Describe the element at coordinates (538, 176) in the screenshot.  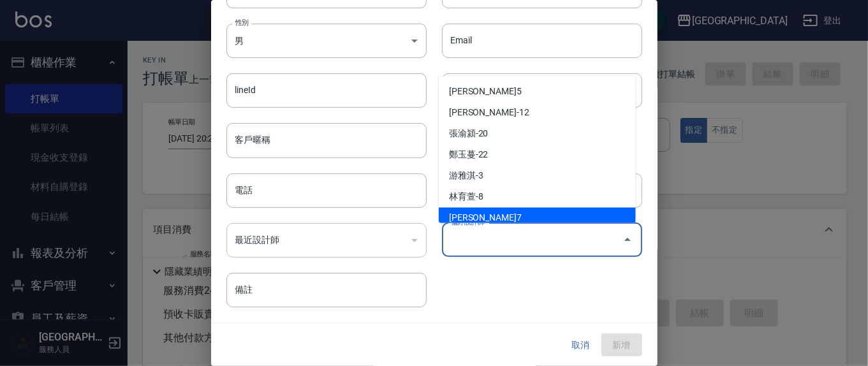
I see `li: 游雅淇-3` at that location.